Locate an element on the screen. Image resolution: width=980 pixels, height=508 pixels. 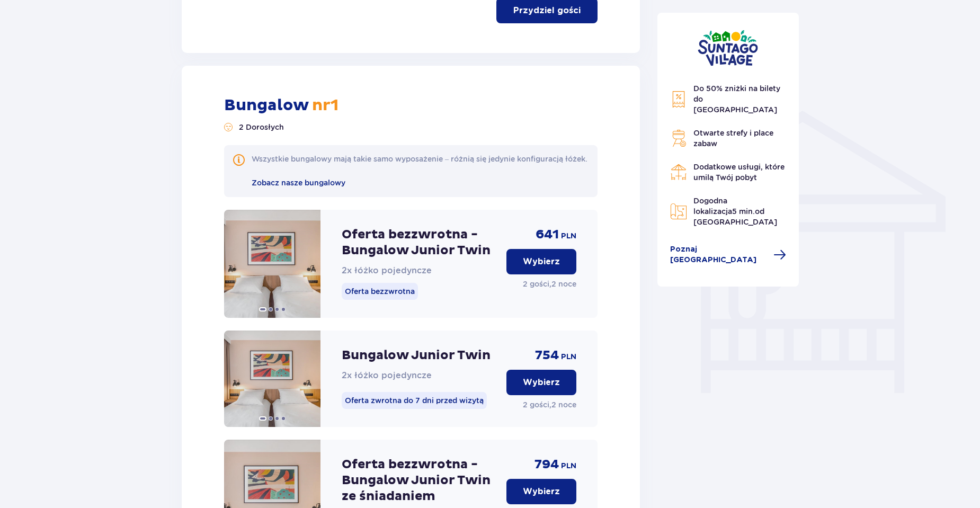
span: 5 min. is located at coordinates (743, 211).